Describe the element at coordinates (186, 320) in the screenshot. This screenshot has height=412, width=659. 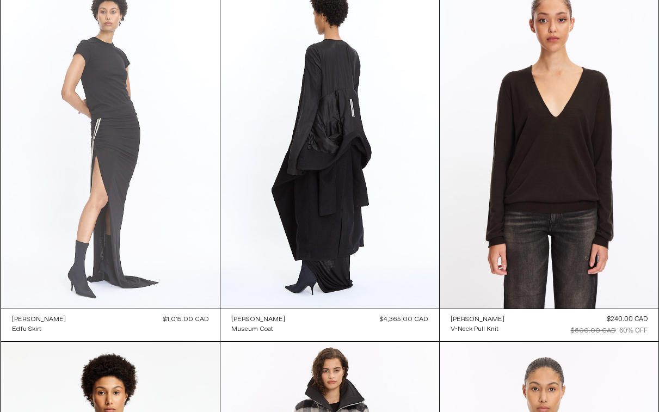
I see `div: $1,015.00 CAD` at that location.